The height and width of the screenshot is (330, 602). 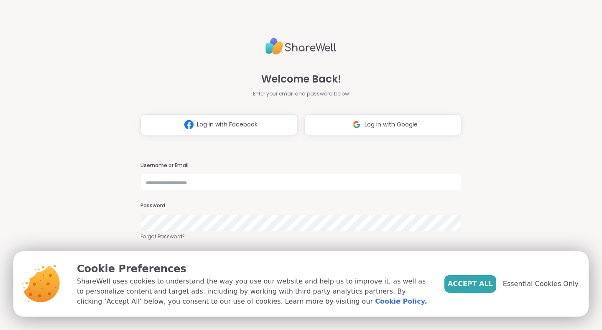 What do you see at coordinates (301, 94) in the screenshot?
I see `span: Enter your email and password below` at bounding box center [301, 94].